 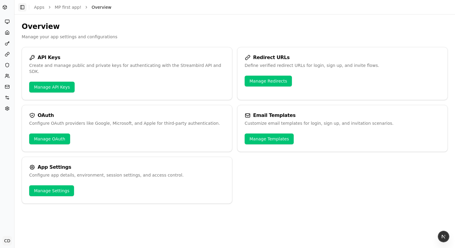 I want to click on a: Manage OAuth, so click(x=50, y=139).